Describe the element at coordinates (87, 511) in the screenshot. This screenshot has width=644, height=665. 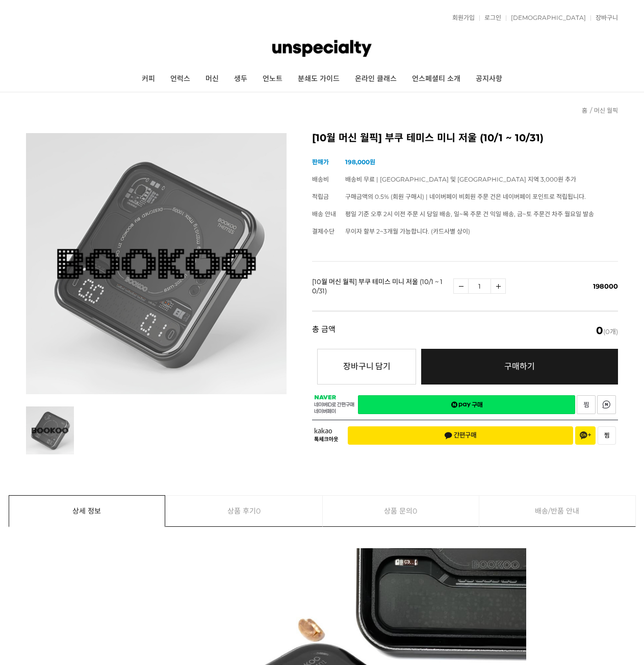
I see `a: 상세 정보` at that location.